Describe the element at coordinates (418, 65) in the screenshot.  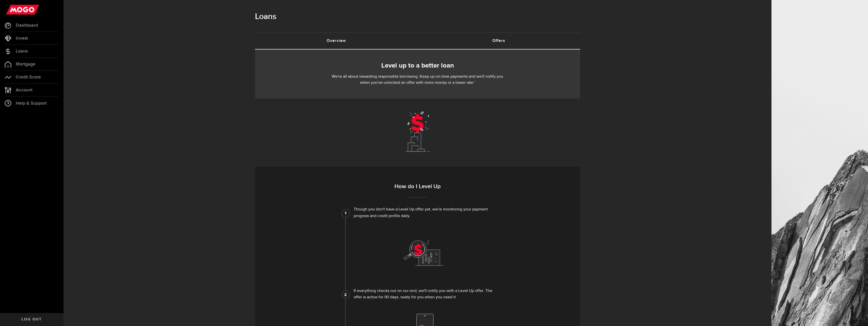
I see `h2: Level up to a better loan` at that location.